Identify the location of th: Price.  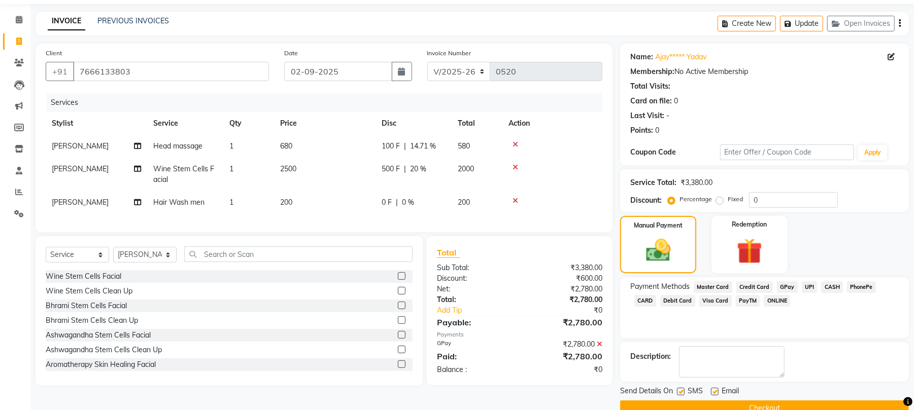
(325, 123).